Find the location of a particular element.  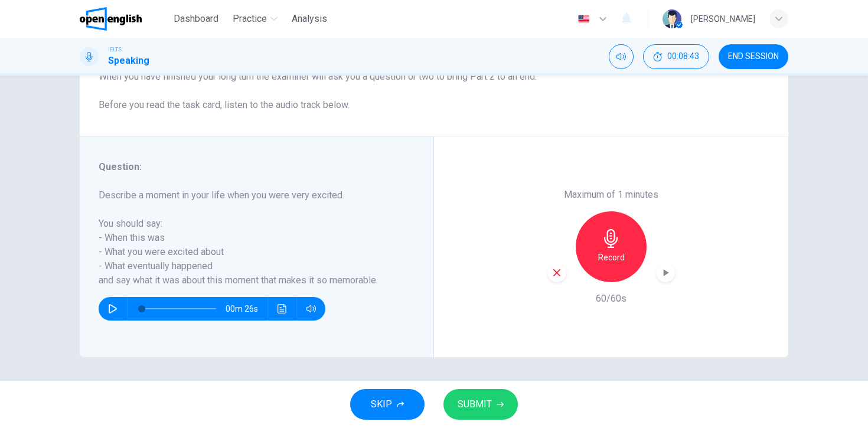

span: Dashboard is located at coordinates (196, 19).